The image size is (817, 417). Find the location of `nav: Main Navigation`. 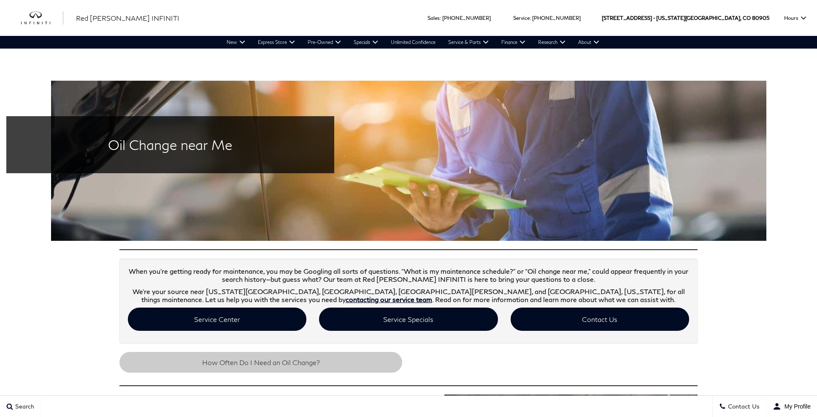

nav: Main Navigation is located at coordinates (413, 42).